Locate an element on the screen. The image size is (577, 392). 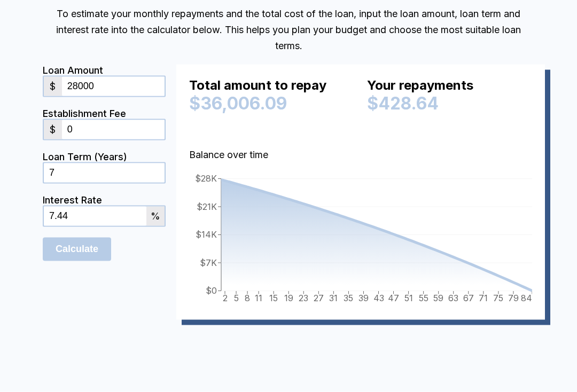
div: $428.64 is located at coordinates (450, 103).